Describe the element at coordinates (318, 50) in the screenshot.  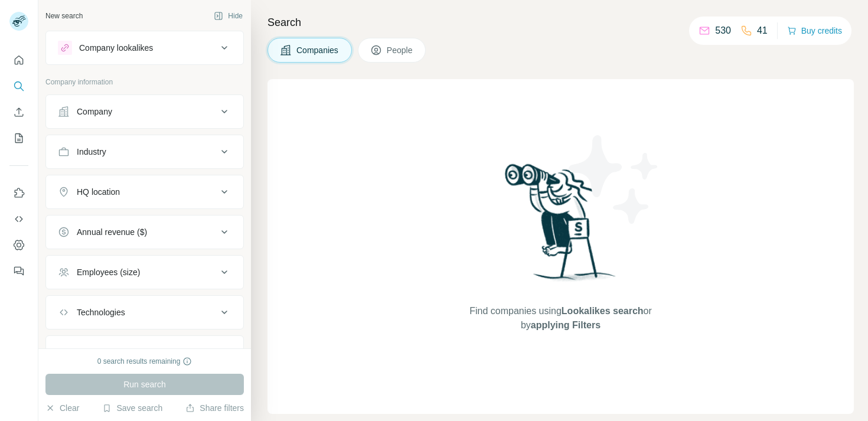
I see `span: Companies` at that location.